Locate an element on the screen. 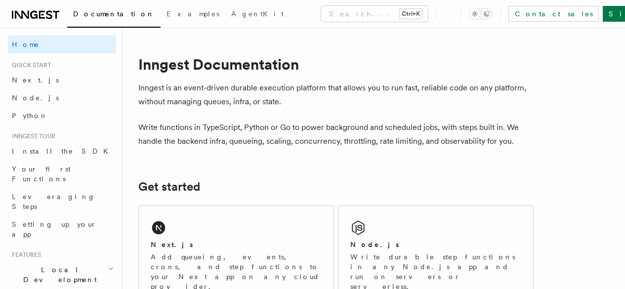 Image resolution: width=625 pixels, height=289 pixels. button: Local Development is located at coordinates (62, 275).